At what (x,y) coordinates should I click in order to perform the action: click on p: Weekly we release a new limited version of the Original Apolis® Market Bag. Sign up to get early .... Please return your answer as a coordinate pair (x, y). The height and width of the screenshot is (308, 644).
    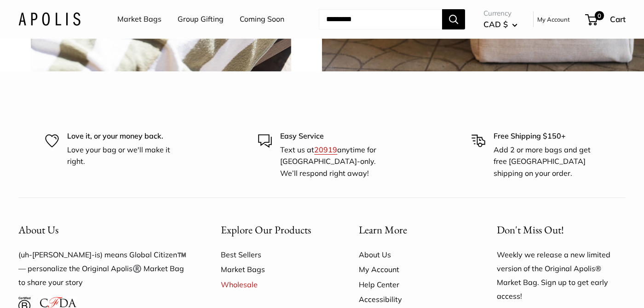
    Looking at the image, I should click on (561, 276).